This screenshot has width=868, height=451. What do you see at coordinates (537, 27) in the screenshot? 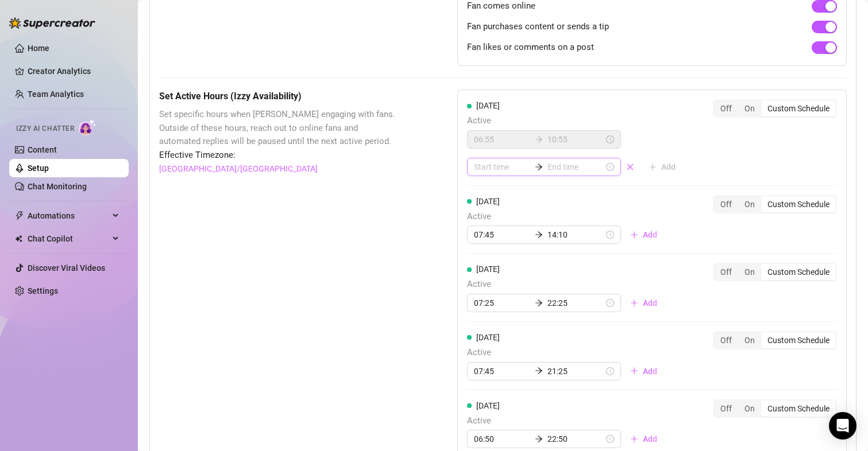
I see `span: Fan purchases content or sends a tip` at bounding box center [537, 27].